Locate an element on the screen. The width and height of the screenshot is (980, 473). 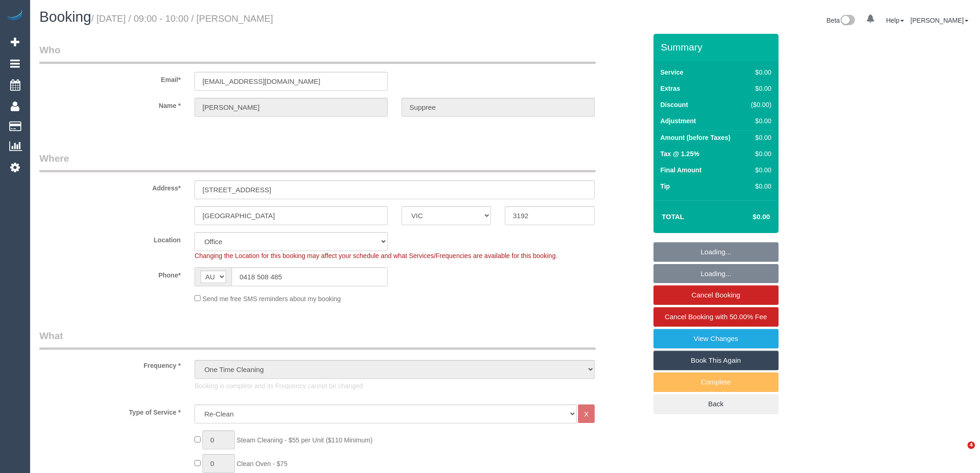
label: Type of Service * is located at coordinates (109, 410).